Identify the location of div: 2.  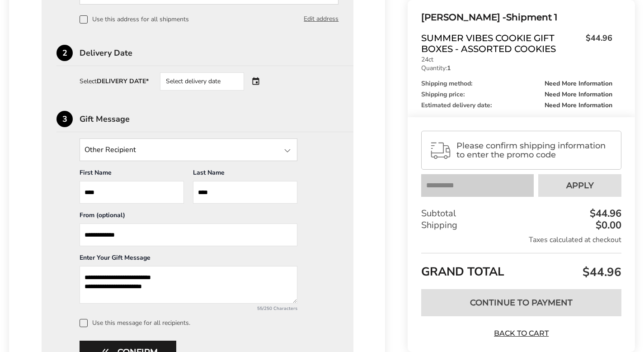
(65, 53).